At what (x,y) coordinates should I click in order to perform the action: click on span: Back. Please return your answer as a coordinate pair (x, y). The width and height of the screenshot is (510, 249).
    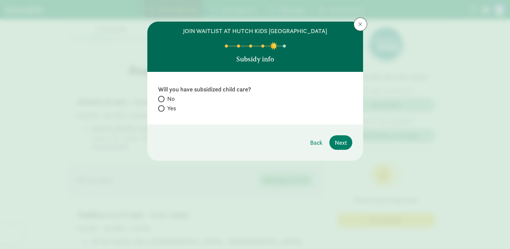
    Looking at the image, I should click on (316, 142).